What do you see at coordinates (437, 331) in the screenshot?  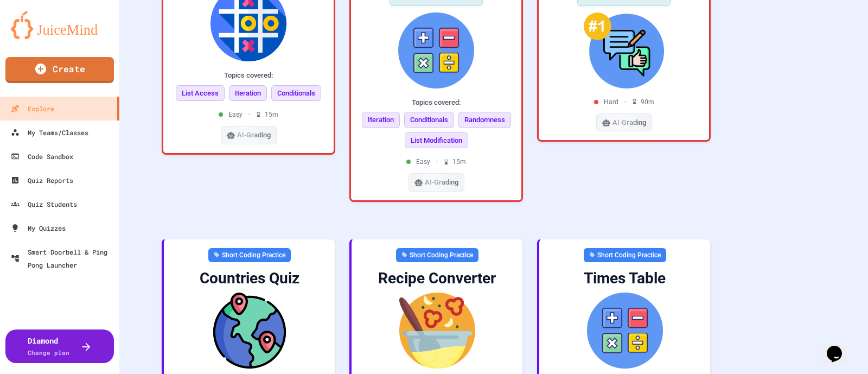 I see `img: Recipe Converter` at bounding box center [437, 331].